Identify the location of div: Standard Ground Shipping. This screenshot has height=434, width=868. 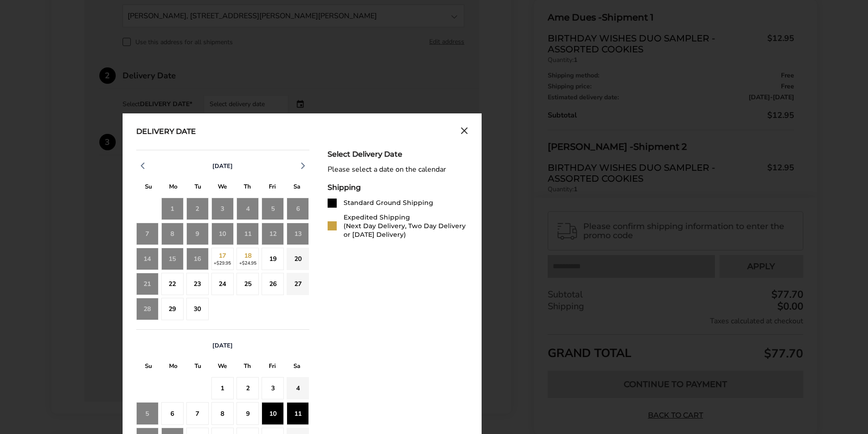
(388, 202).